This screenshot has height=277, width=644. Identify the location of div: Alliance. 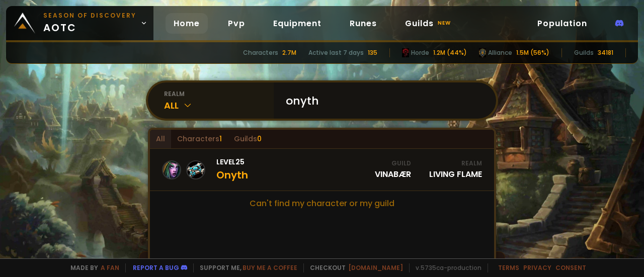
(496, 53).